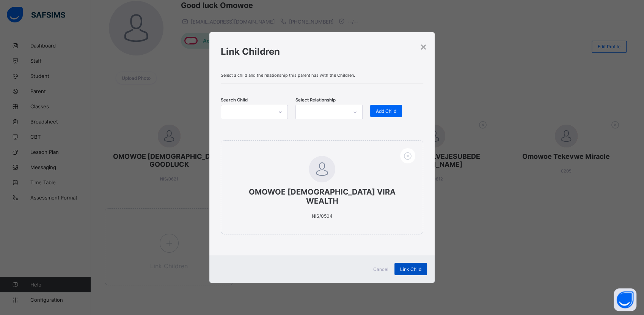 The height and width of the screenshot is (315, 644). Describe the element at coordinates (322, 169) in the screenshot. I see `img: default.svg` at that location.